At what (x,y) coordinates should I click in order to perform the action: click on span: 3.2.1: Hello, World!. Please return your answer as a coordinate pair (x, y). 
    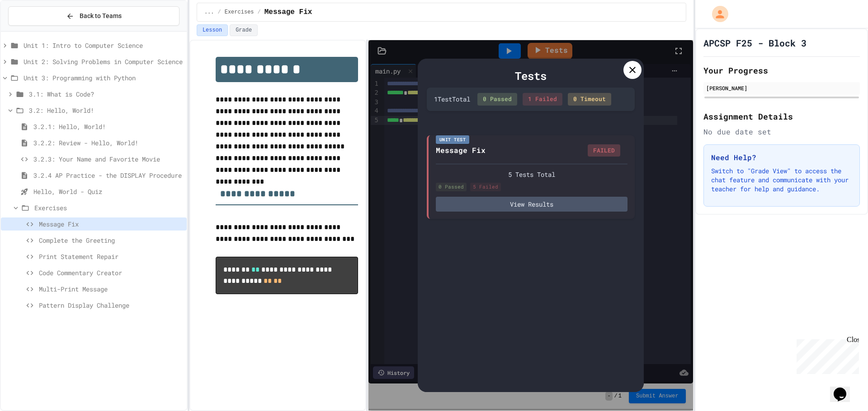
    Looking at the image, I should click on (108, 126).